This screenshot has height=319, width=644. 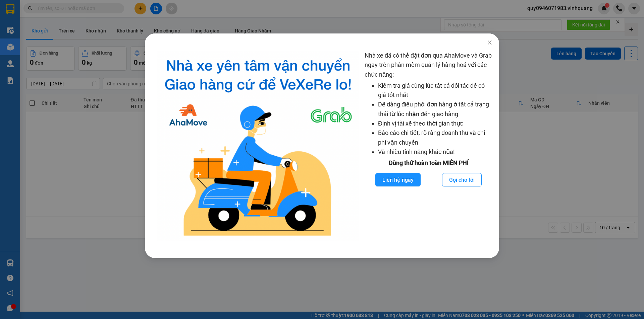 I want to click on img: logo, so click(x=258, y=146).